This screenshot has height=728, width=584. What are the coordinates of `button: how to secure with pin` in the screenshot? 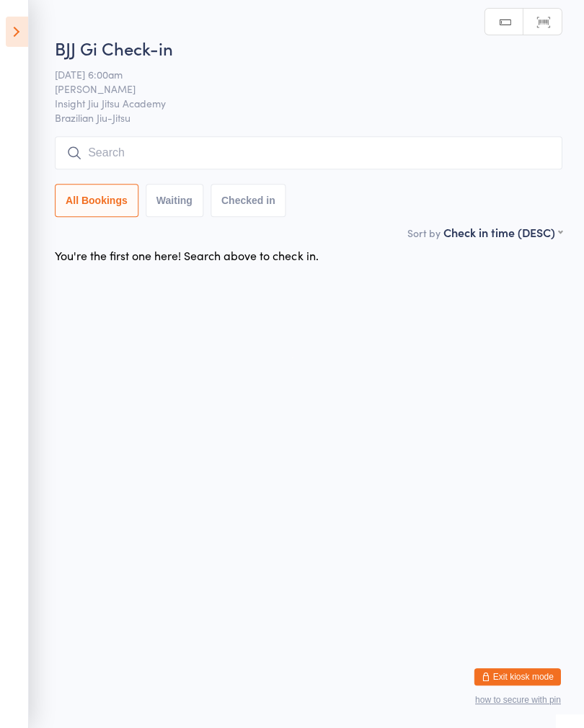 It's located at (517, 699).